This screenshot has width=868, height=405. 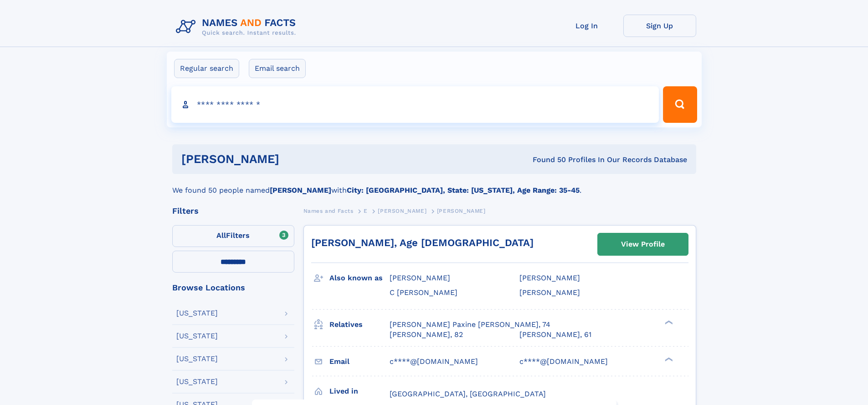 I want to click on h3: Lived in, so click(x=359, y=391).